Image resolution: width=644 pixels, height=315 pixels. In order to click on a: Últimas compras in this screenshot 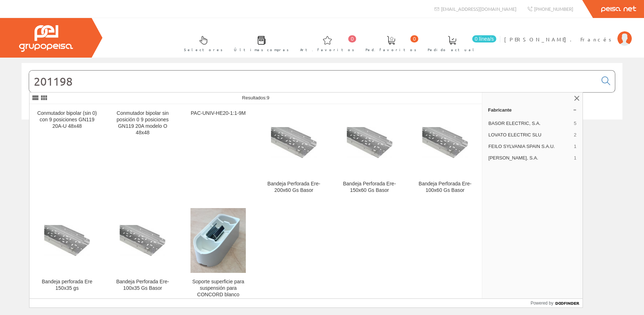, I will do `click(260, 43)`.